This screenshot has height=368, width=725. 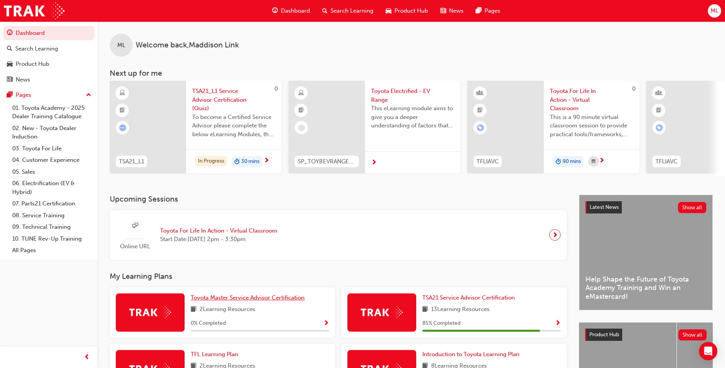 What do you see at coordinates (34, 11) in the screenshot?
I see `a: Trak` at bounding box center [34, 11].